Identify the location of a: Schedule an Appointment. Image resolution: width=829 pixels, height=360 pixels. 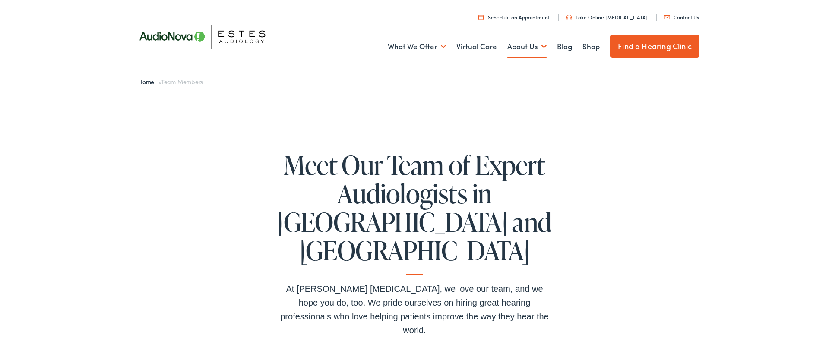
(514, 17).